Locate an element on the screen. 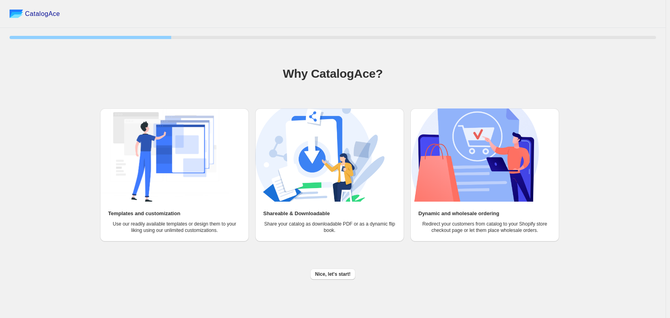 The image size is (670, 318). span: CatalogAce is located at coordinates (43, 14).